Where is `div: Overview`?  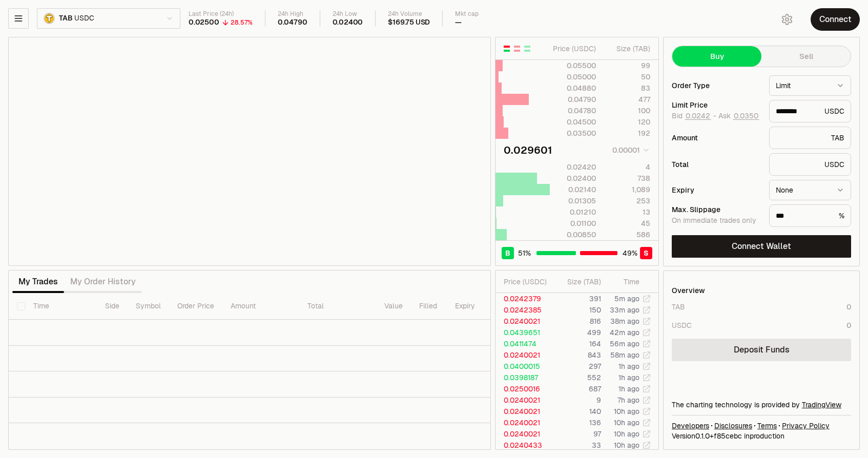
div: Overview is located at coordinates (688, 291).